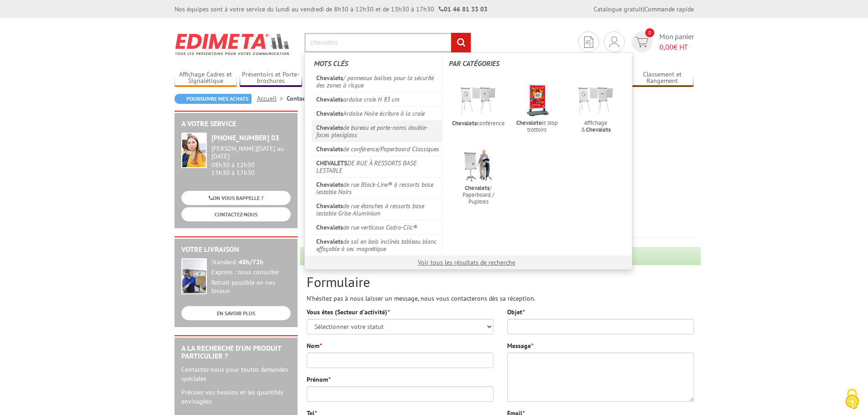 Image resolution: width=868 pixels, height=415 pixels. Describe the element at coordinates (649, 33) in the screenshot. I see `span: 0` at that location.